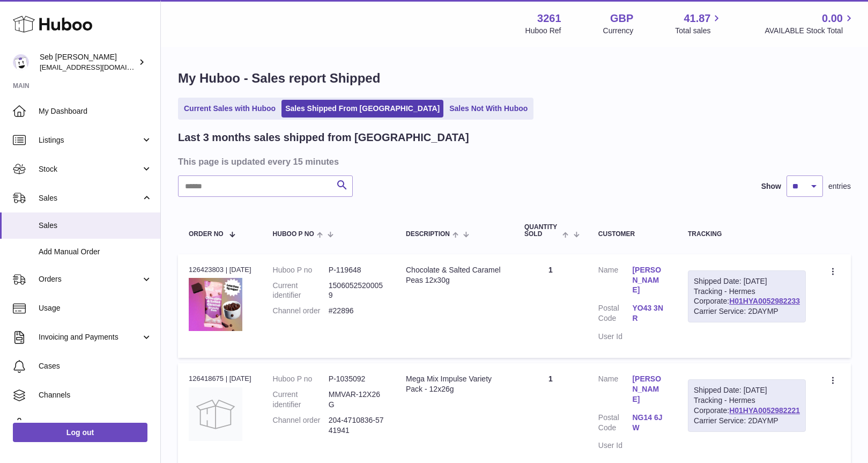 This screenshot has width=868, height=463. I want to click on a: H01HYA0052982221, so click(765, 411).